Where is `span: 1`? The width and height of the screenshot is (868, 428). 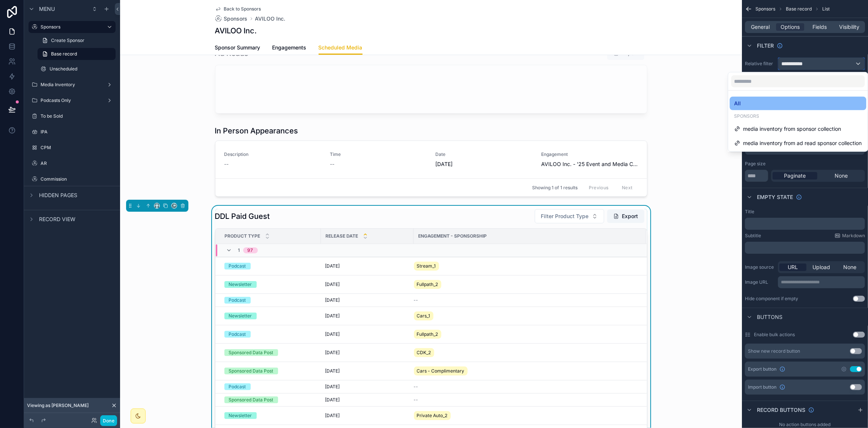 span: 1 is located at coordinates (239, 251).